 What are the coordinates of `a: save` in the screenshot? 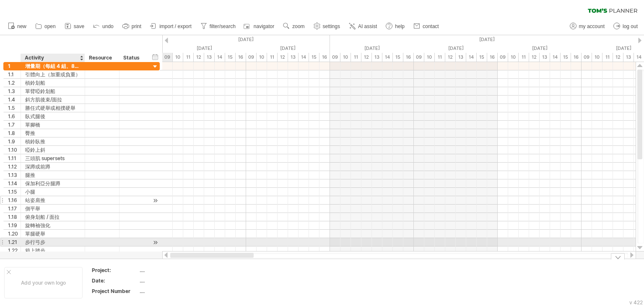 It's located at (75, 26).